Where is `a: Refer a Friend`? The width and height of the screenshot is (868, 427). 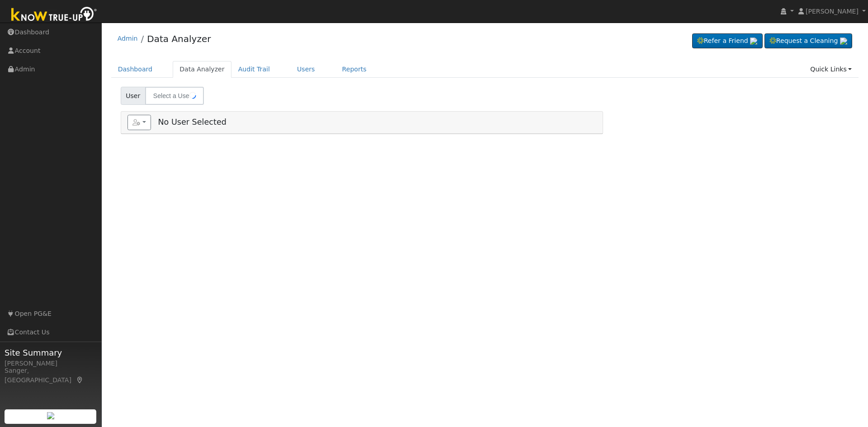
a: Refer a Friend is located at coordinates (727, 41).